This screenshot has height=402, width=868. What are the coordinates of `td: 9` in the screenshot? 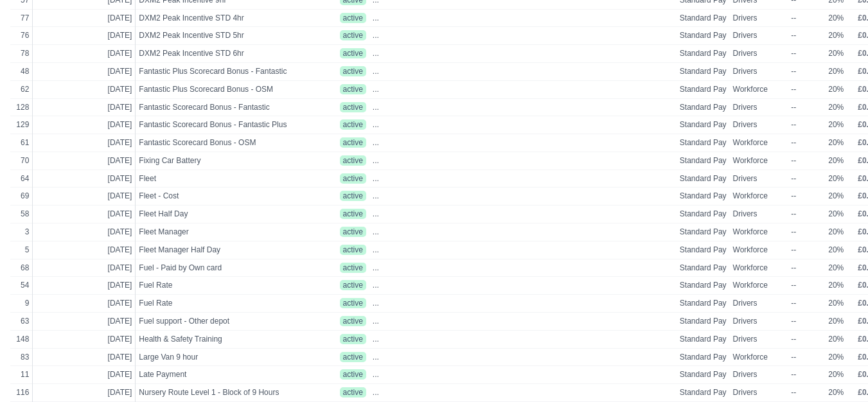 It's located at (21, 303).